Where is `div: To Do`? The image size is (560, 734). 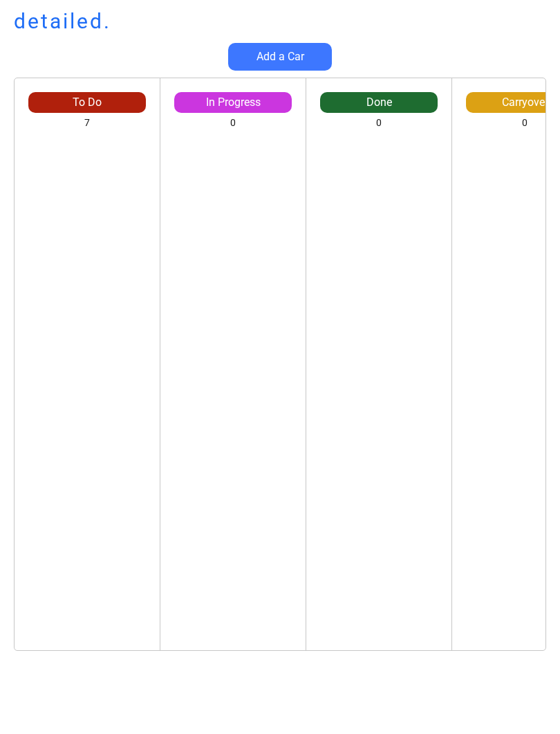
div: To Do is located at coordinates (87, 103).